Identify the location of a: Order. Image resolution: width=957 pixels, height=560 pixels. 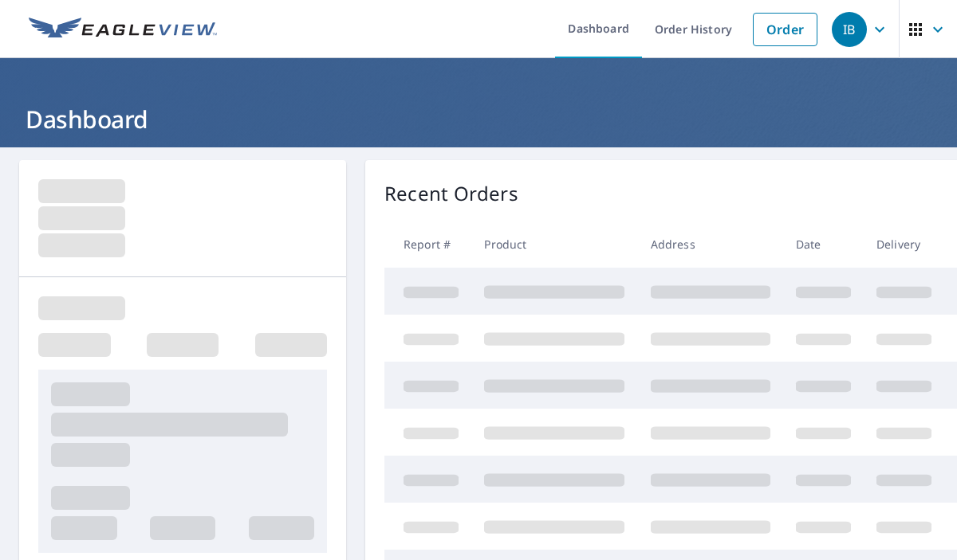
(785, 29).